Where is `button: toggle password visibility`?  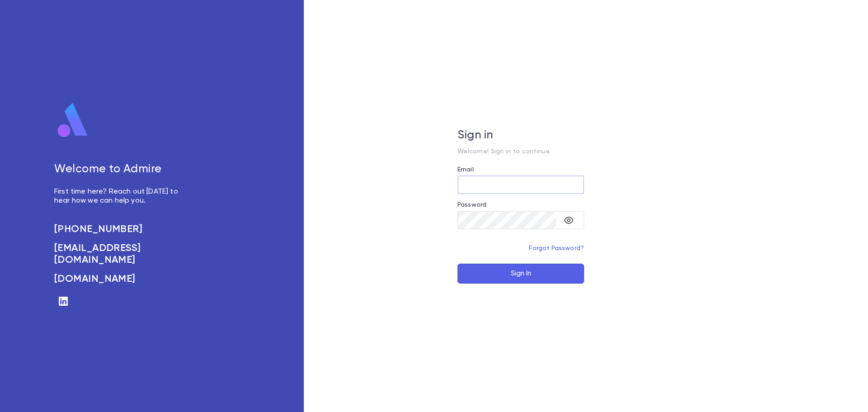
button: toggle password visibility is located at coordinates (569, 220).